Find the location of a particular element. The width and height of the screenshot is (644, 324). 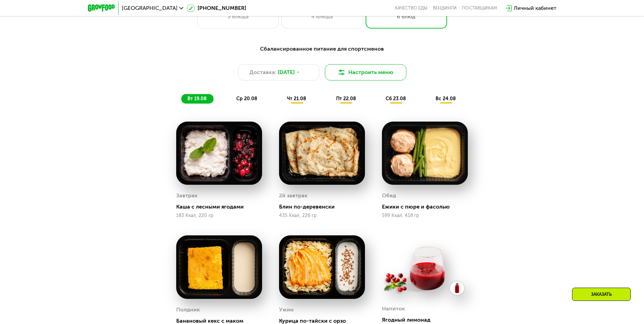

div: Ужин is located at coordinates (286, 310).